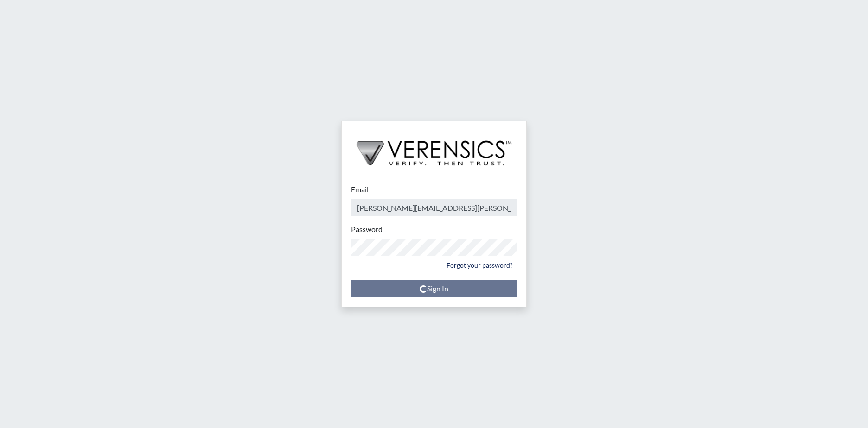 This screenshot has width=868, height=428. I want to click on label: Password, so click(367, 230).